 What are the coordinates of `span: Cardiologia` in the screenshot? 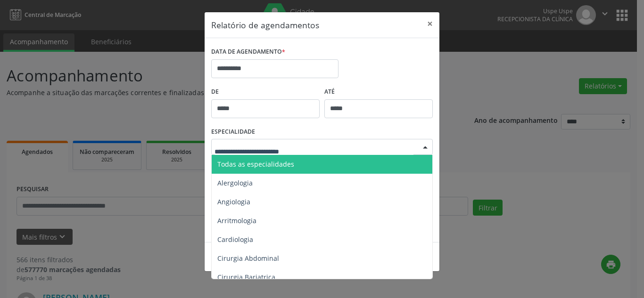 It's located at (235, 239).